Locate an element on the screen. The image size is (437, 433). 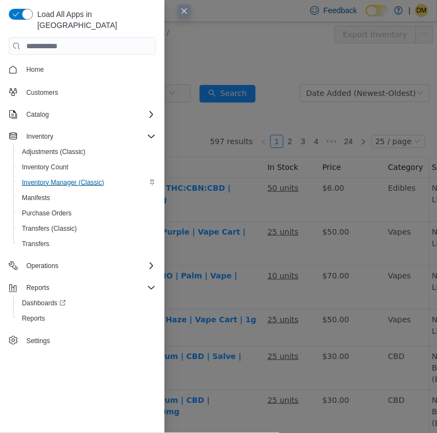
span: Category is located at coordinates (406, 145).